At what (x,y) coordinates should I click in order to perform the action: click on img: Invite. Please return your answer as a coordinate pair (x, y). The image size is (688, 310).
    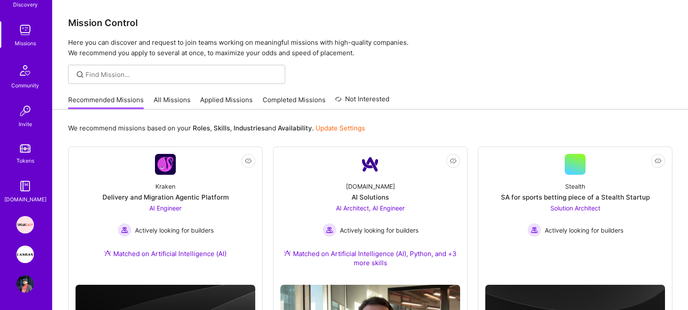
    Looking at the image, I should click on (25, 111).